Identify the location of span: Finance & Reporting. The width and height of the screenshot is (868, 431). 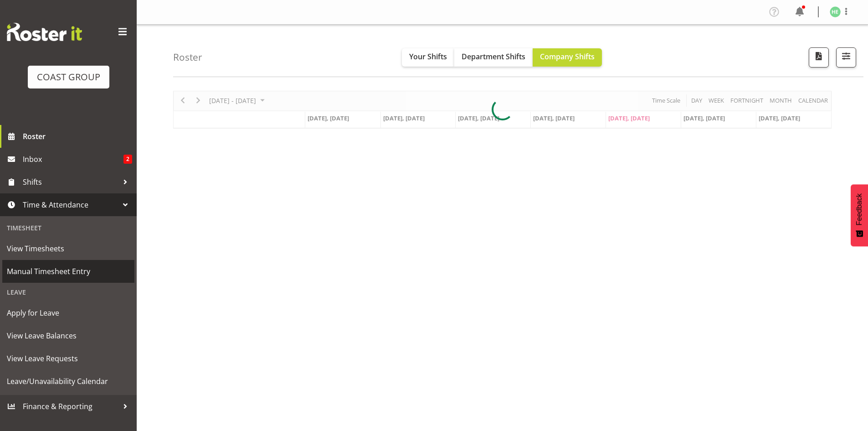
(70, 406).